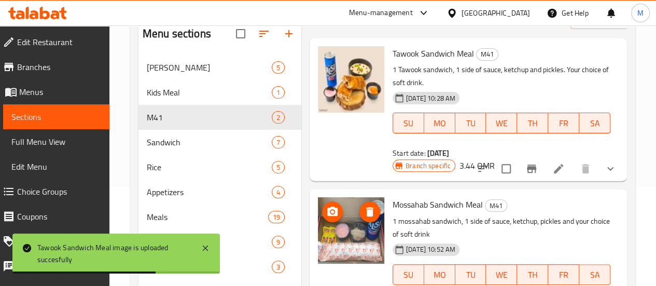 This screenshot has height=286, width=656. I want to click on span: Appetizers, so click(209, 192).